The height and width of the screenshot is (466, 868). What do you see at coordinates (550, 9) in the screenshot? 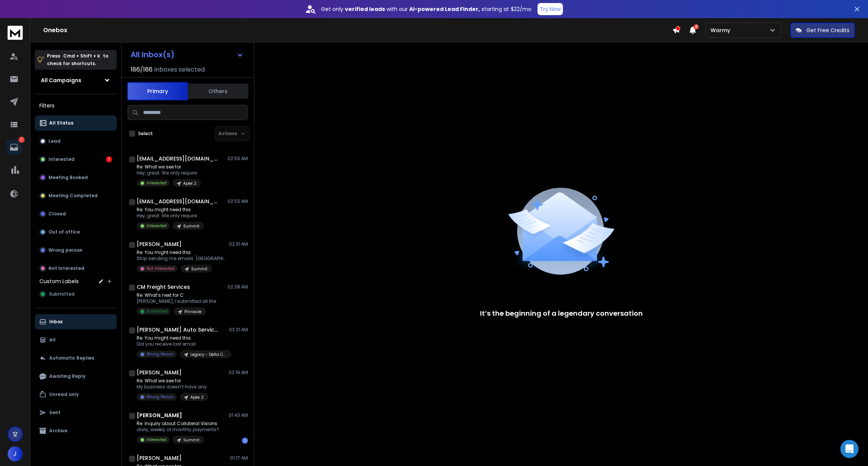
I see `button: Try Now` at bounding box center [550, 9].